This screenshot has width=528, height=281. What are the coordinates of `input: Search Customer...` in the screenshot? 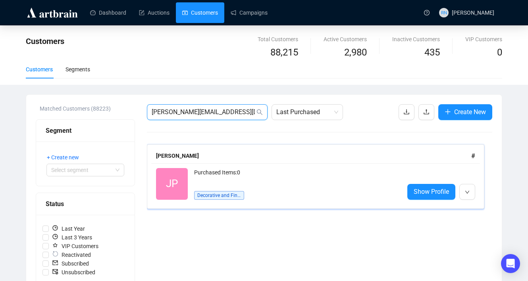 It's located at (203, 112).